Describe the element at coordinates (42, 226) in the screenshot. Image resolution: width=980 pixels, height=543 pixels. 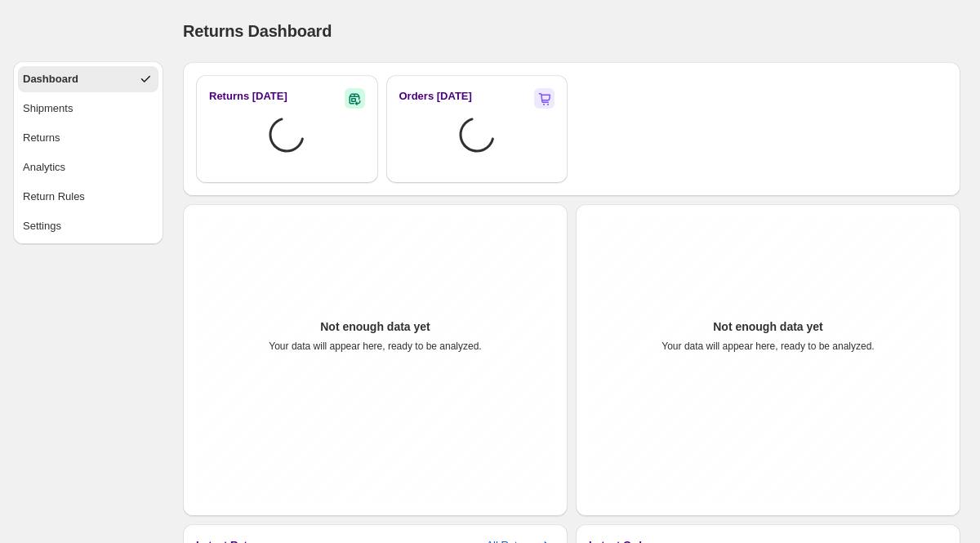
I see `div: Settings` at that location.